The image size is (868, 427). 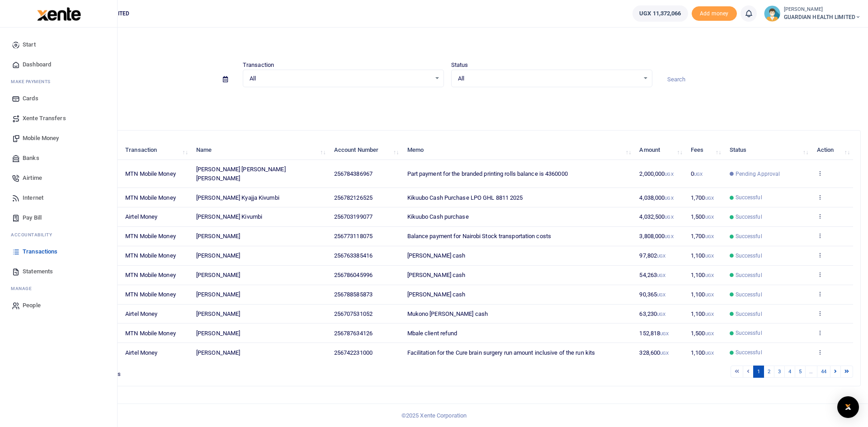 I want to click on li: M, so click(x=58, y=288).